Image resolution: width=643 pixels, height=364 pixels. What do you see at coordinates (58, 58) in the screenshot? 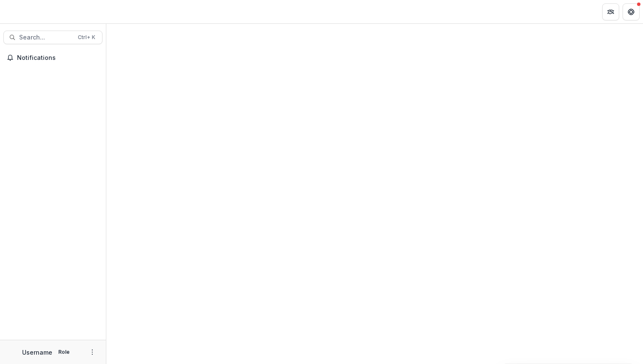
I see `span: Notifications` at bounding box center [58, 58].